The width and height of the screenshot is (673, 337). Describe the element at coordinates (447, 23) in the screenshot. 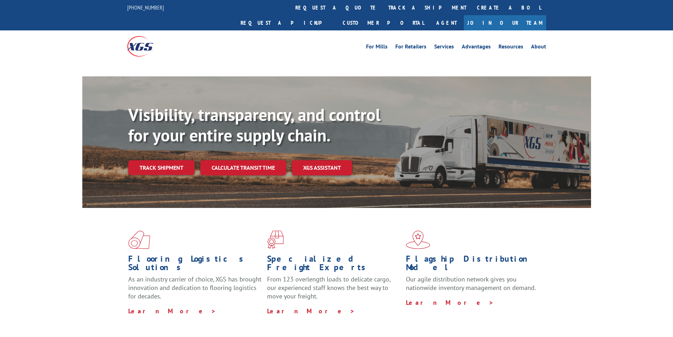

I see `a: Agent` at that location.